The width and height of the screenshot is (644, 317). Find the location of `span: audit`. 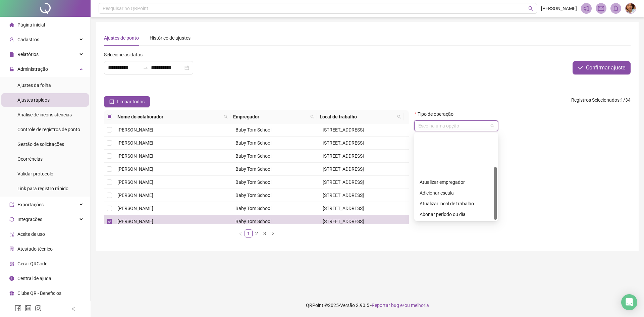

span: audit is located at coordinates (12, 234).